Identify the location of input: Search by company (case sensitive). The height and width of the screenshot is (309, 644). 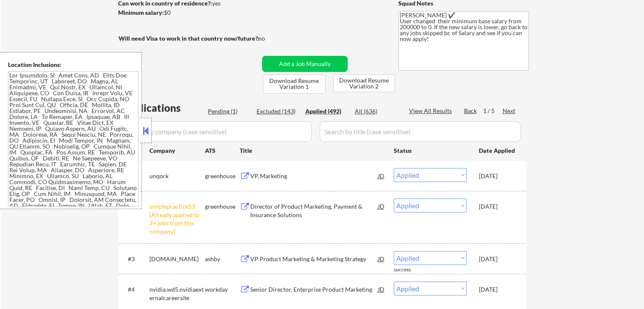
(216, 131).